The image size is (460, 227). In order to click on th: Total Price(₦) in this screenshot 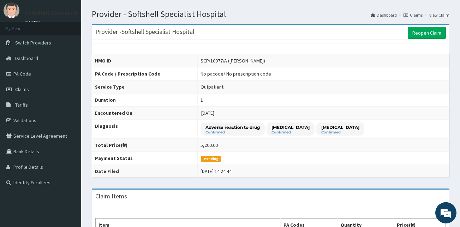, I will do `click(145, 145)`.